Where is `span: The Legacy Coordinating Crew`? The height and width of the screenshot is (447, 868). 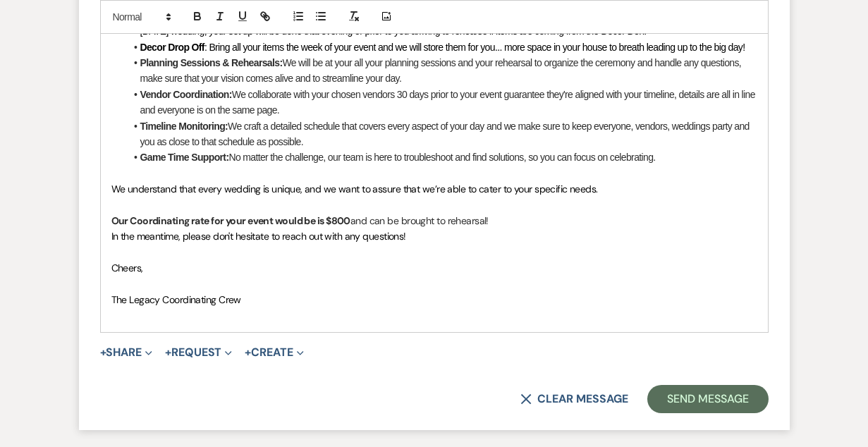 span: The Legacy Coordinating Crew is located at coordinates (176, 299).